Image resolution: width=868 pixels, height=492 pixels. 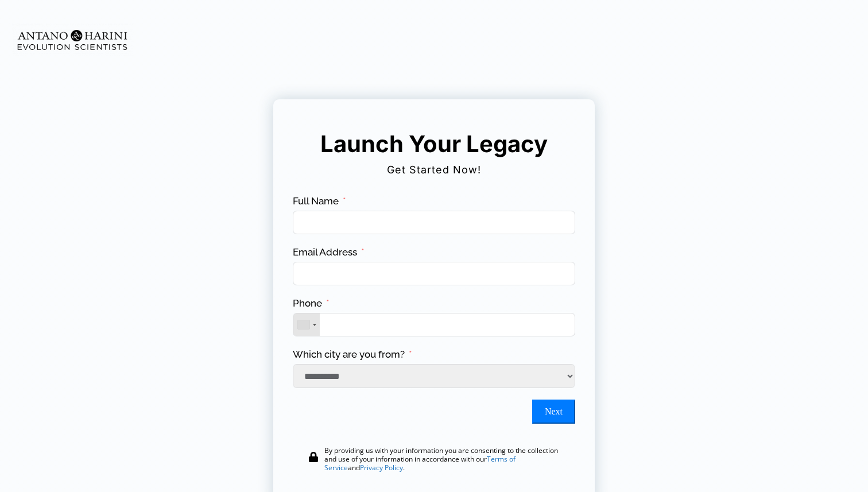 I want to click on h2: Get Started Now!, so click(x=434, y=170).